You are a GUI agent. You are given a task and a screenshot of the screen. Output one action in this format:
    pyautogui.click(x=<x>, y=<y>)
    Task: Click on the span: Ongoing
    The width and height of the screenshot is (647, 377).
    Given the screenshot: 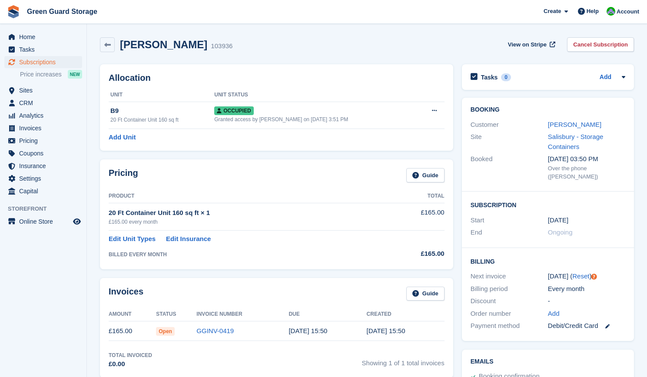 What is the action you would take?
    pyautogui.click(x=560, y=232)
    